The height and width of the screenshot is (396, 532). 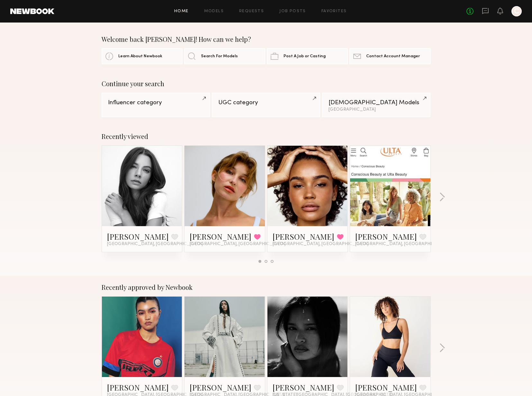 I want to click on a: Search For Models, so click(x=224, y=56).